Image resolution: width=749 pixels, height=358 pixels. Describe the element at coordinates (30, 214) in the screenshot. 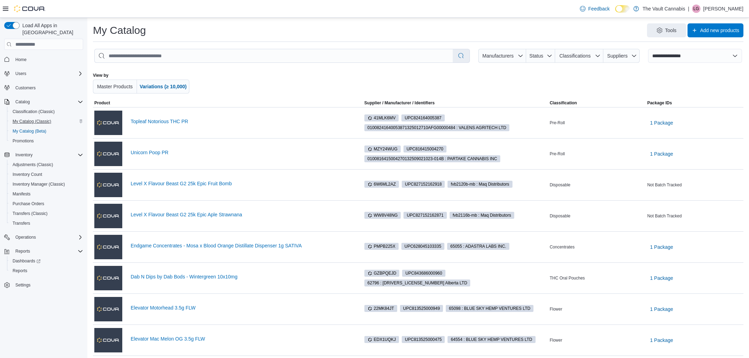

I see `span: Transfers (Classic)` at that location.